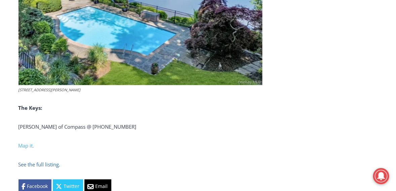 Image resolution: width=396 pixels, height=191 pixels. Describe the element at coordinates (39, 164) in the screenshot. I see `span: See the full listing.` at that location.